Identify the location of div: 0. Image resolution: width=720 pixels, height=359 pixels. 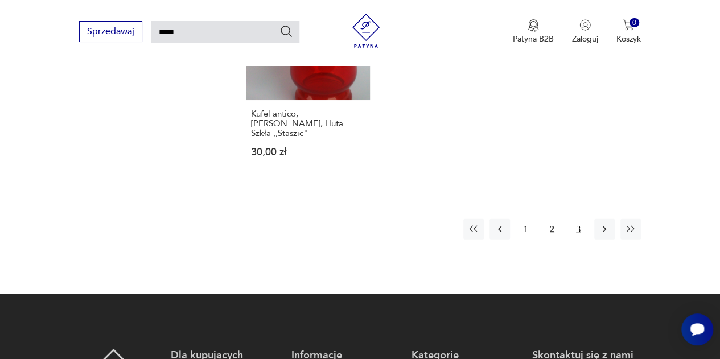
(634, 23).